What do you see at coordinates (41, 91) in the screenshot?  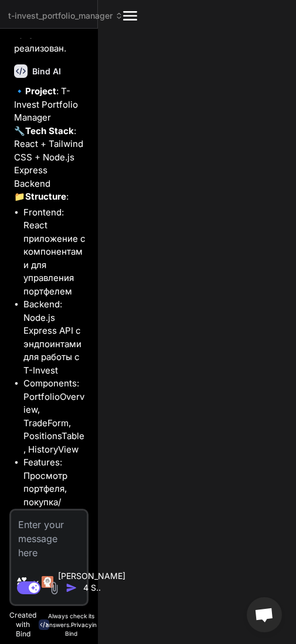 I see `strong: Project` at bounding box center [41, 91].